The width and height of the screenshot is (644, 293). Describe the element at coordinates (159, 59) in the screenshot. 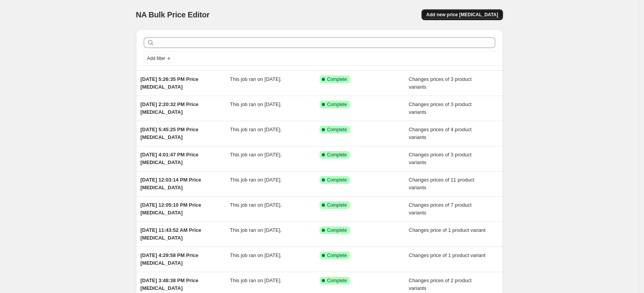

I see `button: Add filter` at that location.